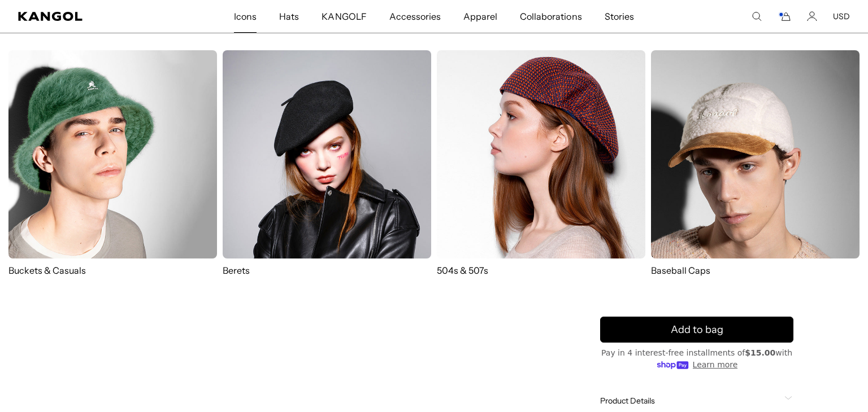 Image resolution: width=868 pixels, height=412 pixels. I want to click on a: Berets, so click(326, 163).